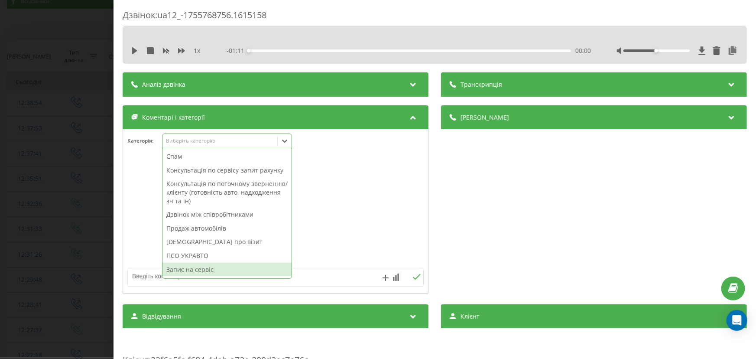 The image size is (756, 359). Describe the element at coordinates (227, 170) in the screenshot. I see `div: Консультація по сервісу-запит рахунку` at that location.